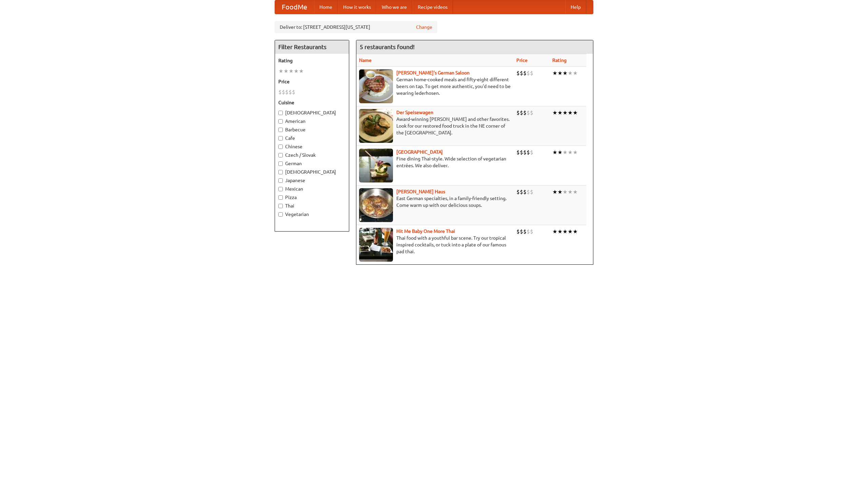 The height and width of the screenshot is (479, 868). Describe the element at coordinates (560, 60) in the screenshot. I see `a: Rating` at that location.